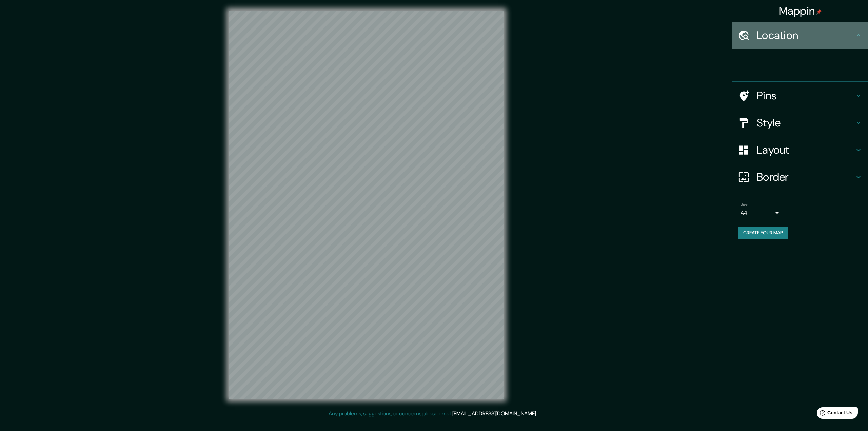 This screenshot has width=868, height=431. Describe the element at coordinates (763, 233) in the screenshot. I see `button: Create your map` at that location.